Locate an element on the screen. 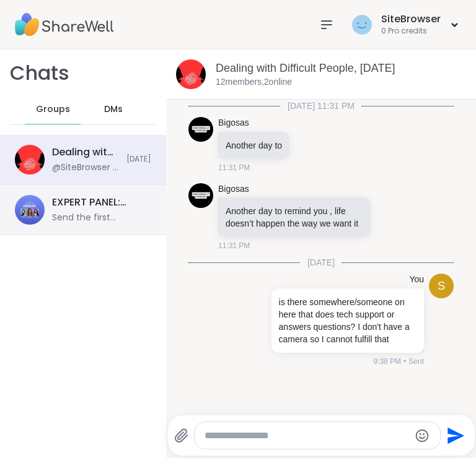 This screenshot has width=476, height=458. img: EXPERT PANEL: Thriving with Neurodiversity 🧠, Sep 17 is located at coordinates (30, 210).